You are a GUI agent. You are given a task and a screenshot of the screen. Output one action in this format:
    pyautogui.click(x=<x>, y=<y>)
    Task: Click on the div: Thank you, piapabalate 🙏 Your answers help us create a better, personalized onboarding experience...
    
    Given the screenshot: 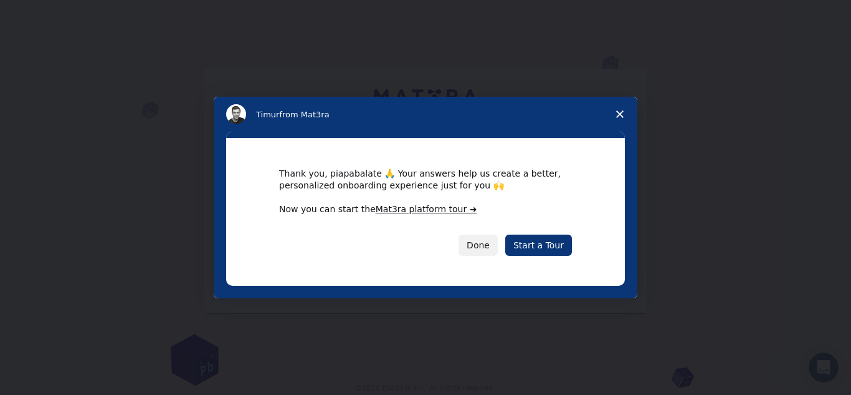 What is the action you would take?
    pyautogui.click(x=426, y=179)
    